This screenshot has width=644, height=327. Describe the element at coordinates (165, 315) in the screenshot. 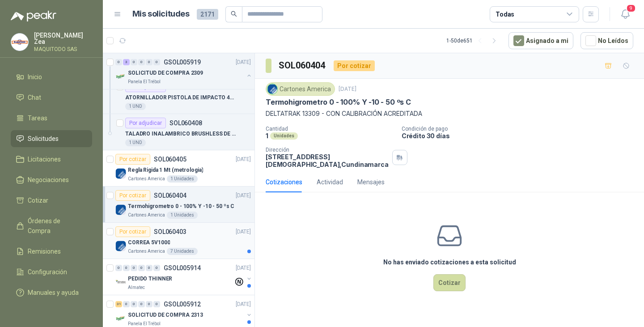

I see `p: SOLICITUD DE COMPRA 2313` at that location.